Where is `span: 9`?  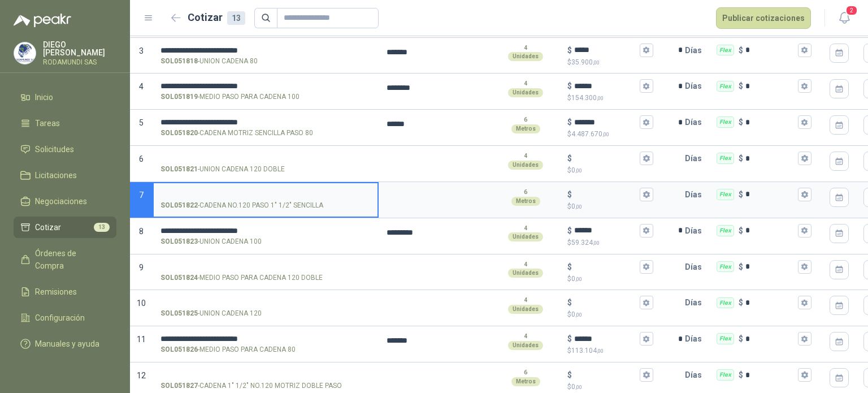 span: 9 is located at coordinates (141, 268).